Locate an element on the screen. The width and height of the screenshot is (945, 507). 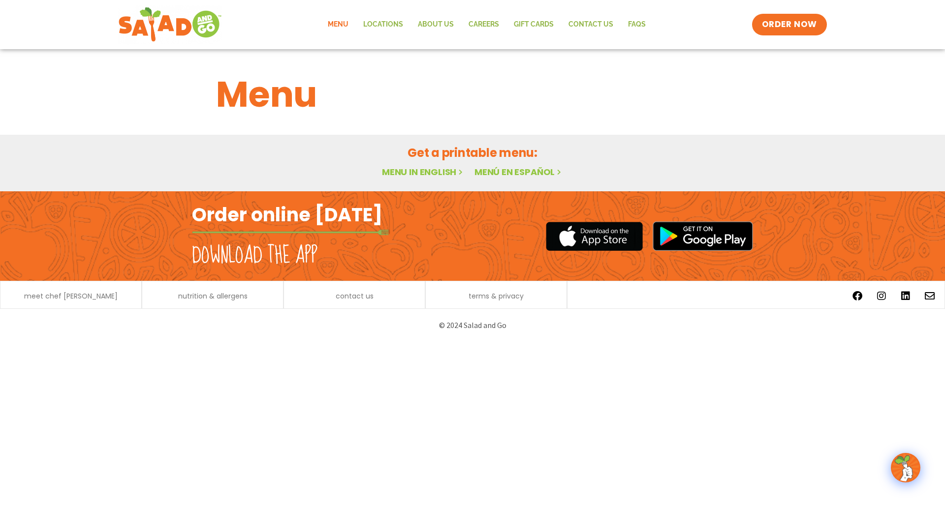
a: contact us is located at coordinates (354, 296).